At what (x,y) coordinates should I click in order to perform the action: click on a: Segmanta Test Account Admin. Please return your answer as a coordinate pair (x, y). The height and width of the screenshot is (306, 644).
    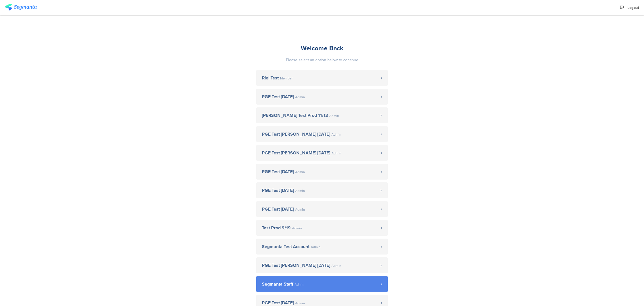
    Looking at the image, I should click on (322, 246).